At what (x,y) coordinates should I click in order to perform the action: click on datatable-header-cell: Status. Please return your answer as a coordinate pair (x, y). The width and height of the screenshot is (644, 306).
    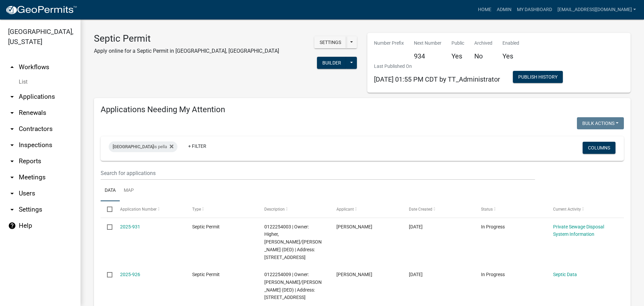
    Looking at the image, I should click on (511, 209).